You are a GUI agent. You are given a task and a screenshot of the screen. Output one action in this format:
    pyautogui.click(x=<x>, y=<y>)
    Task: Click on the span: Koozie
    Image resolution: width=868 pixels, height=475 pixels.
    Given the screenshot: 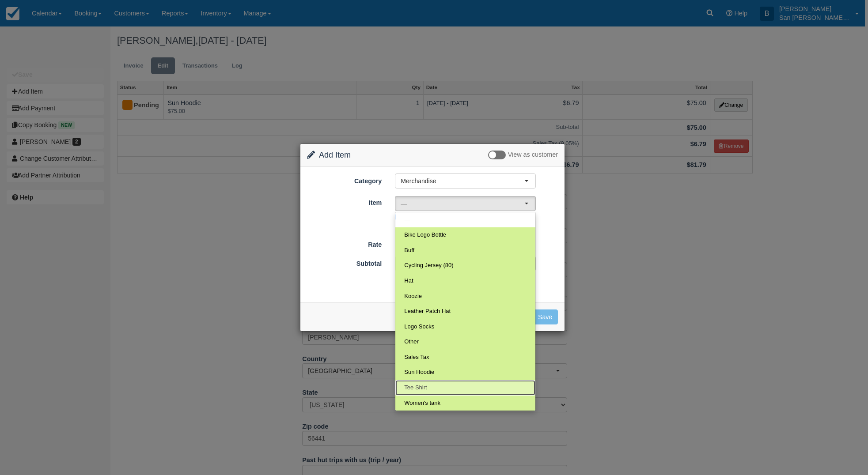 What is the action you would take?
    pyautogui.click(x=413, y=296)
    